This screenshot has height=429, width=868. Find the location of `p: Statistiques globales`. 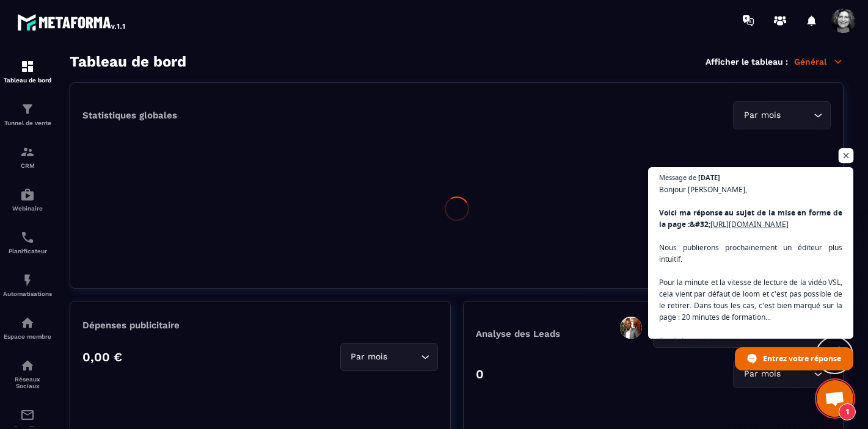

p: Statistiques globales is located at coordinates (130, 115).